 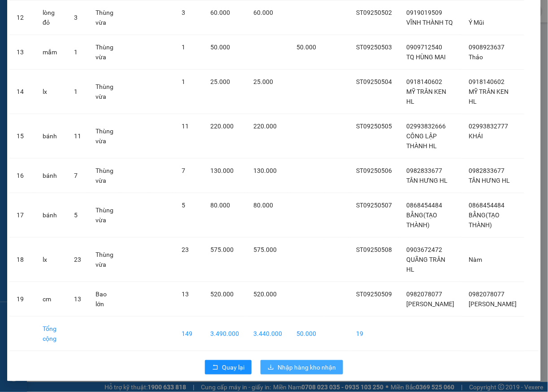 What do you see at coordinates (425, 48) in the screenshot?
I see `span: 0909712540` at bounding box center [425, 48].